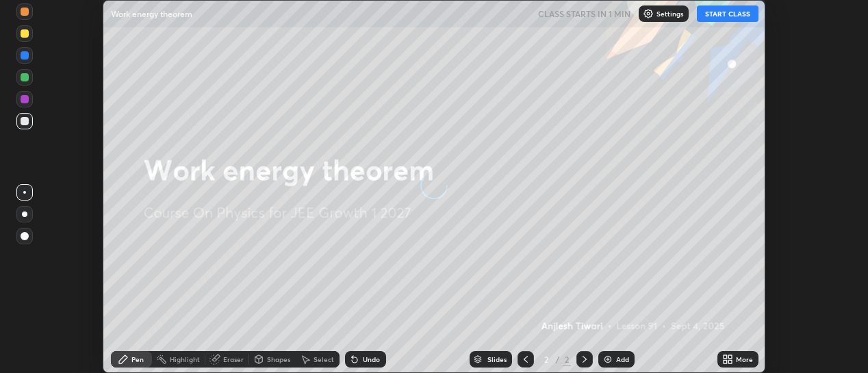  What do you see at coordinates (608, 360) in the screenshot?
I see `img: add-slide-button` at bounding box center [608, 360].